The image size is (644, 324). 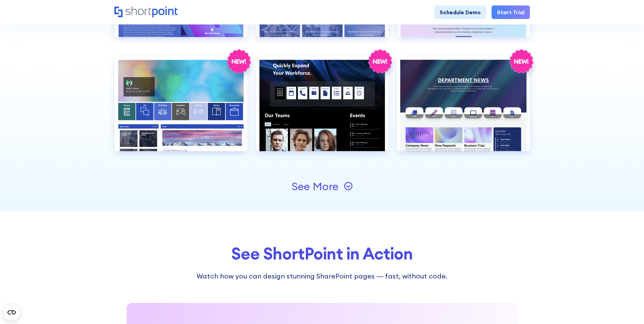 I want to click on a: HR 5, so click(x=322, y=109).